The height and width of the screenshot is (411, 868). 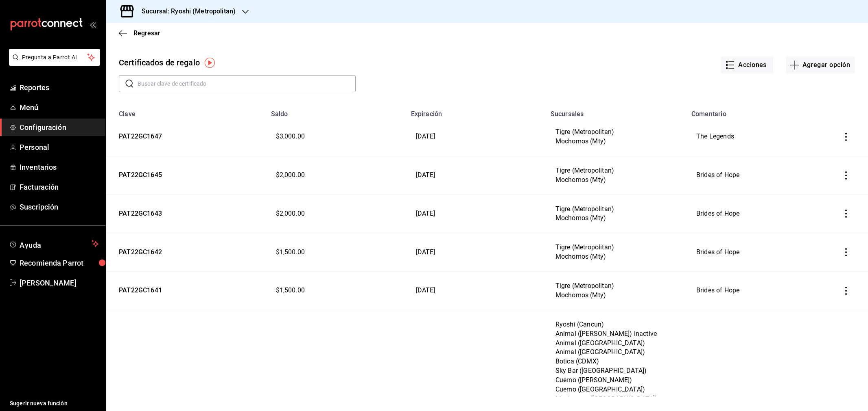 I want to click on th: Expiración, so click(x=476, y=112).